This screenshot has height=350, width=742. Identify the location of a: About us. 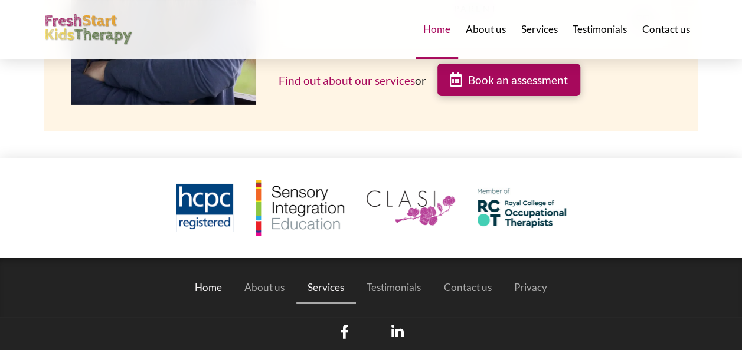
(264, 288).